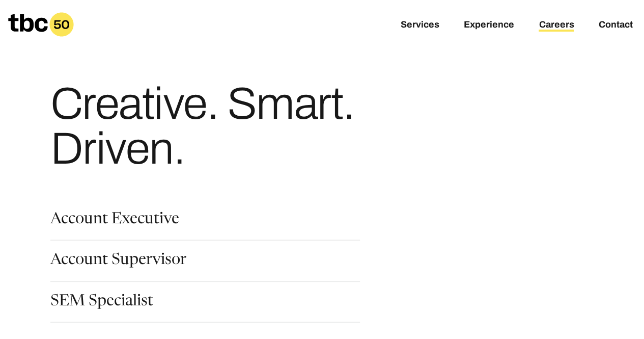  Describe the element at coordinates (615, 26) in the screenshot. I see `a: Contact` at that location.